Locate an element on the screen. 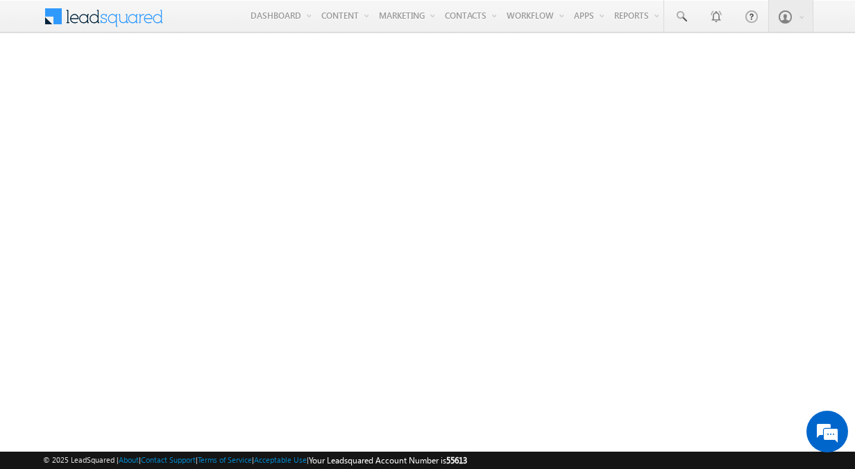  a: About is located at coordinates (128, 459).